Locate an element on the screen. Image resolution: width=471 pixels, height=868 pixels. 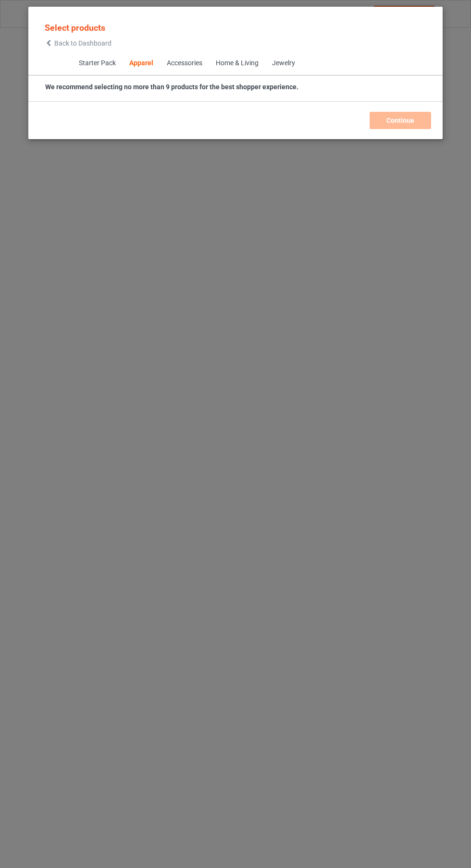
span: Starter Pack is located at coordinates (96, 63).